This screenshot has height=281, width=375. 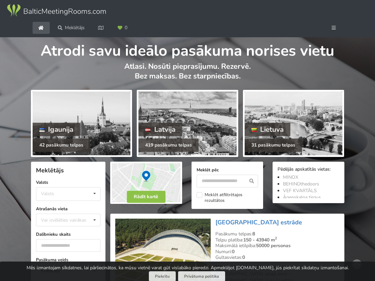 I want to click on strong: 150 - 43940 m, so click(x=260, y=240).